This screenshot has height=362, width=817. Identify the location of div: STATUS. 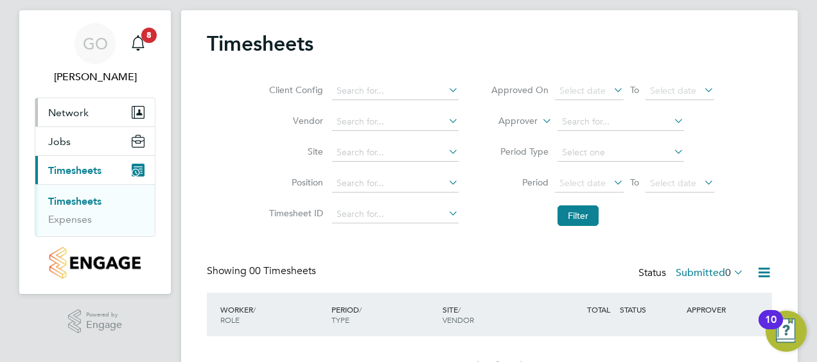
(650, 309).